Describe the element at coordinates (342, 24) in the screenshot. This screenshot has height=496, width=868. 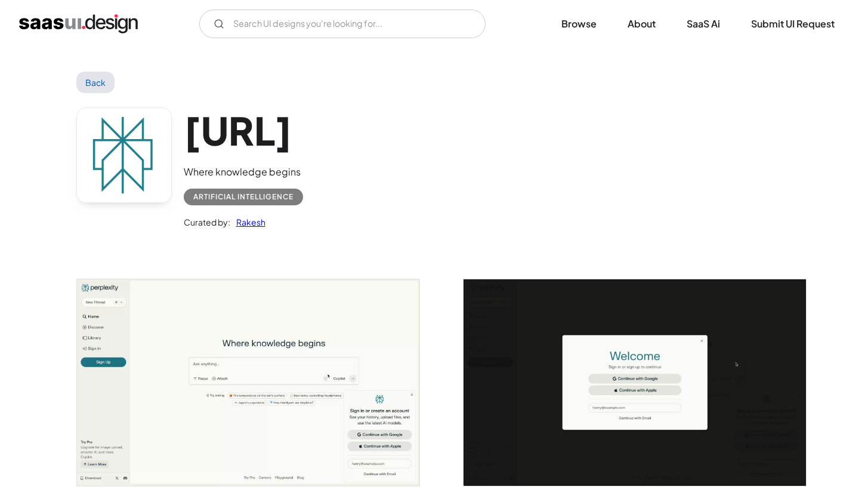
I see `input: Search UI designs you're looking for...` at that location.